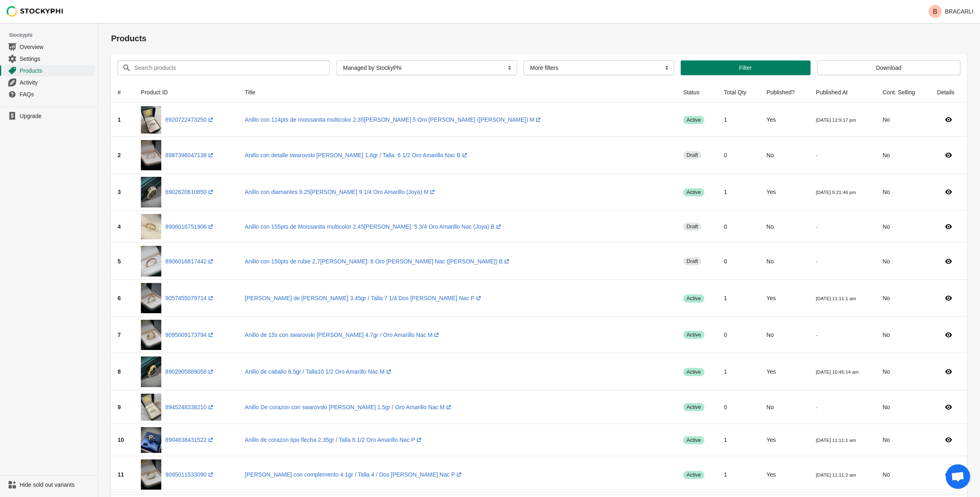 The image size is (980, 497). What do you see at coordinates (319, 372) in the screenshot?
I see `a: Anillo de caballo 6.5gr / Talla10 1/2 Oro Amarillo Nac M(opens a new window)` at bounding box center [319, 372].